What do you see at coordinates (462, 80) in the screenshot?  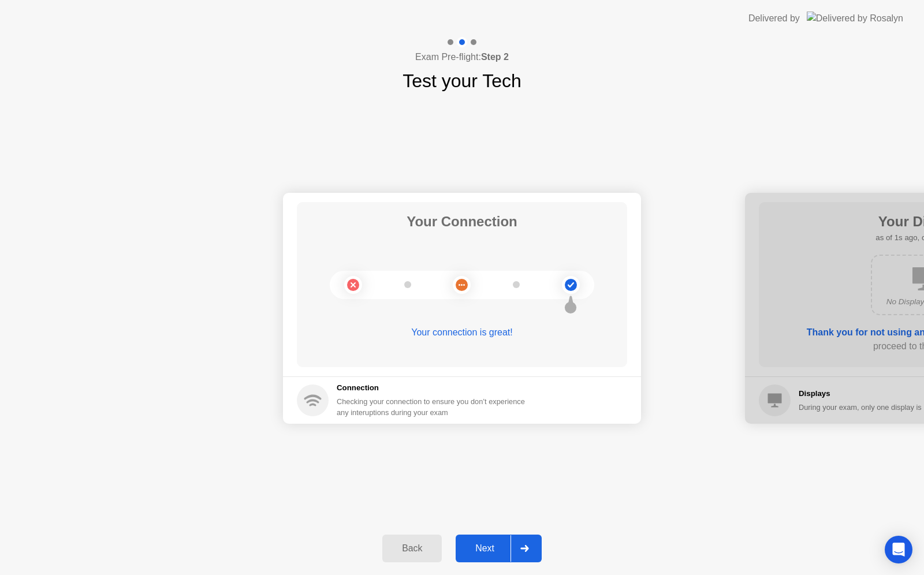 I see `h1: Test your Tech` at bounding box center [462, 80].